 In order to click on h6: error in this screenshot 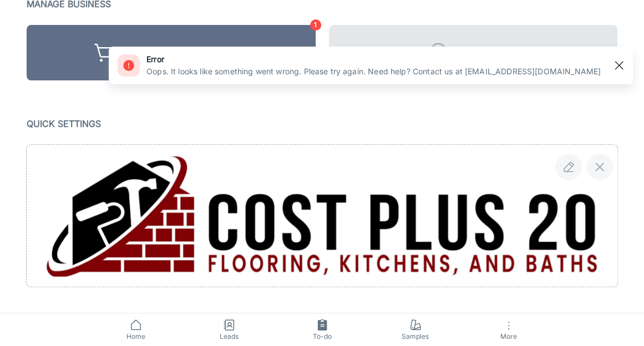, I will do `click(373, 59)`.